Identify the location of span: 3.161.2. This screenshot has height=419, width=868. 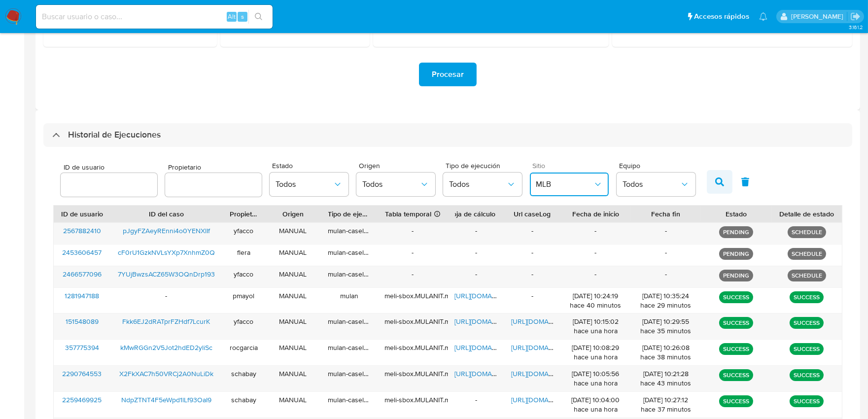
(856, 27).